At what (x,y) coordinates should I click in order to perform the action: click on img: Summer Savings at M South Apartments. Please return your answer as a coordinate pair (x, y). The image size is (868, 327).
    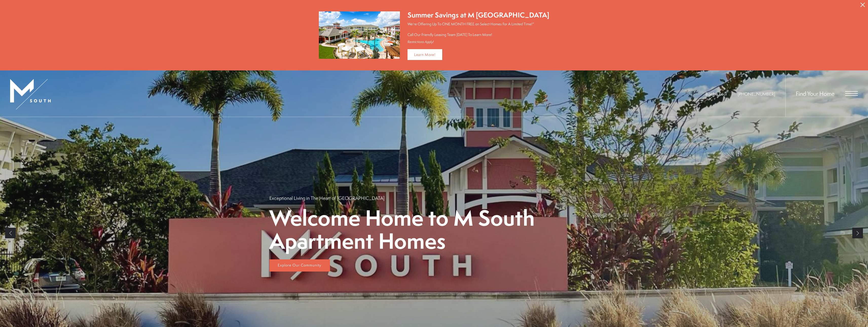
    Looking at the image, I should click on (359, 35).